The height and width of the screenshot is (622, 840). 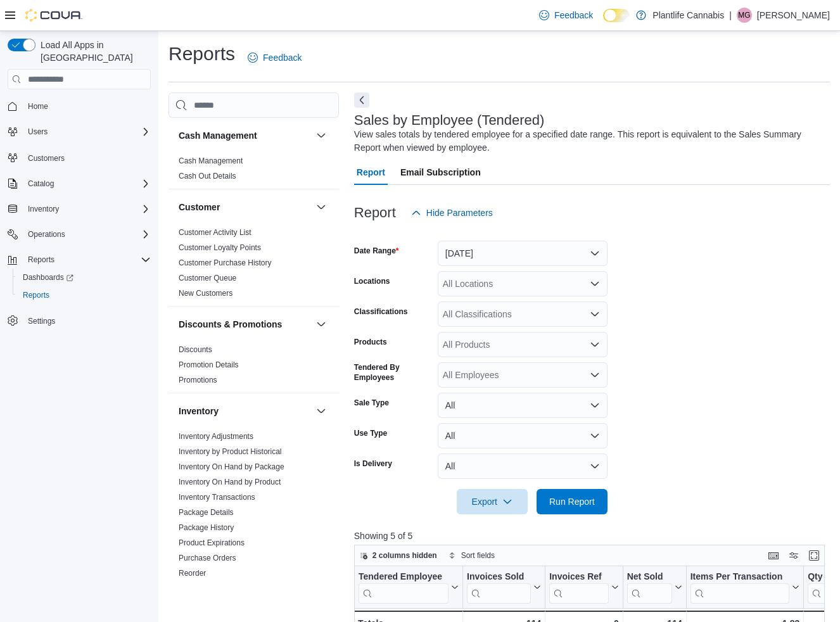 I want to click on span: Users, so click(x=37, y=132).